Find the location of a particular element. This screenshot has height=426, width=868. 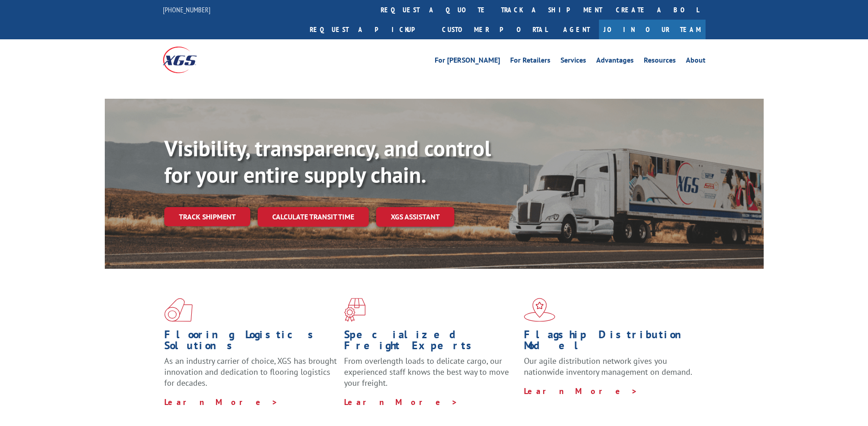

a: Track shipment is located at coordinates (207, 217).